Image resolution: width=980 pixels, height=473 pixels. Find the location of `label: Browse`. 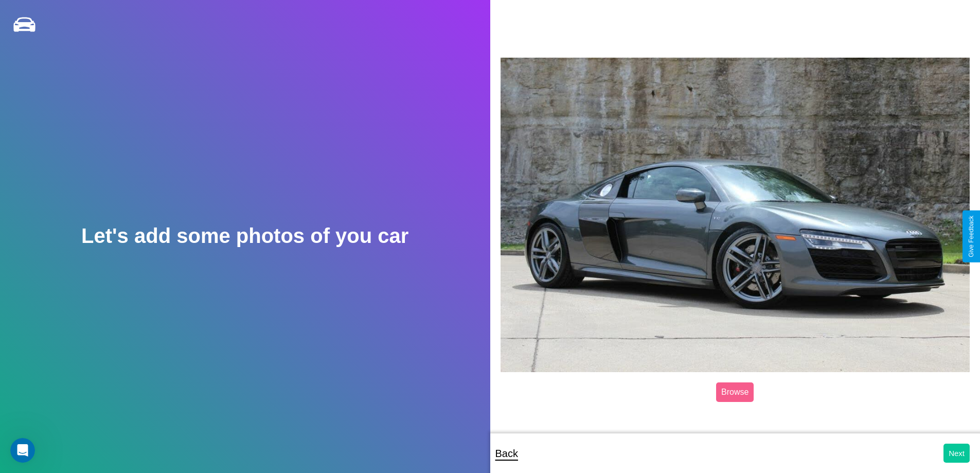

label: Browse is located at coordinates (735, 392).